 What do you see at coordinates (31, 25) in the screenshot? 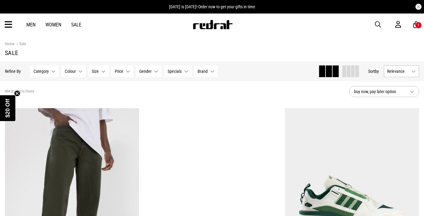
I see `a: Men` at bounding box center [31, 25].